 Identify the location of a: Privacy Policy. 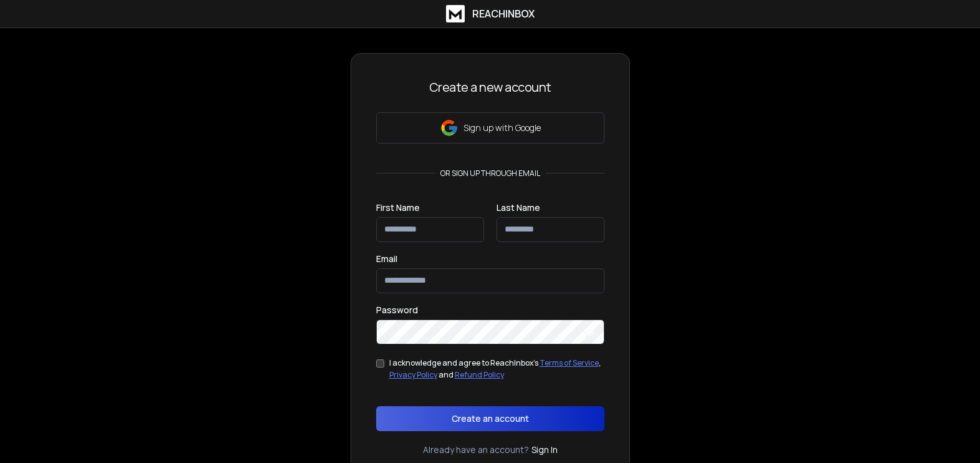
(413, 375).